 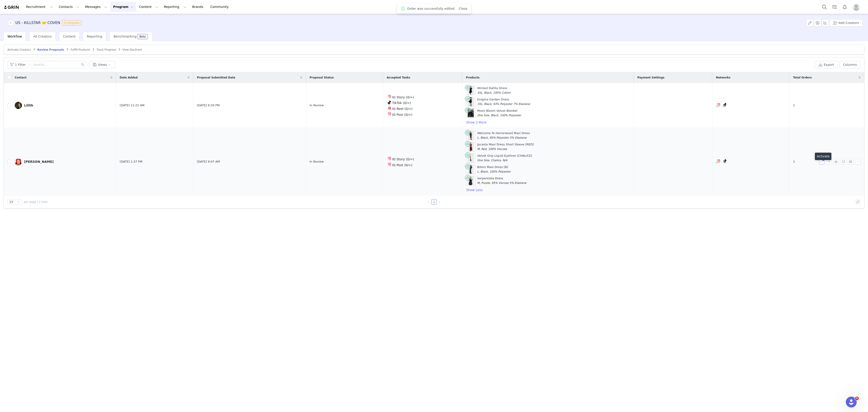 What do you see at coordinates (439, 202) in the screenshot?
I see `i: icon: right` at bounding box center [439, 202].